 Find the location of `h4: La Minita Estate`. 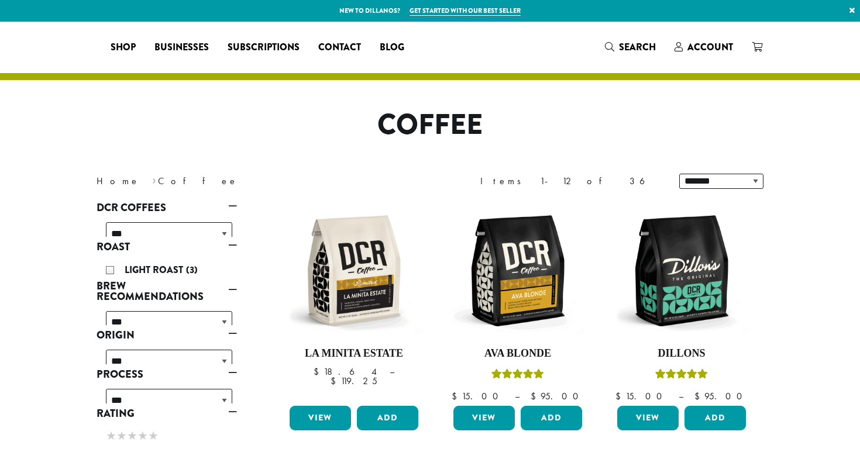

h4: La Minita Estate is located at coordinates (354, 354).